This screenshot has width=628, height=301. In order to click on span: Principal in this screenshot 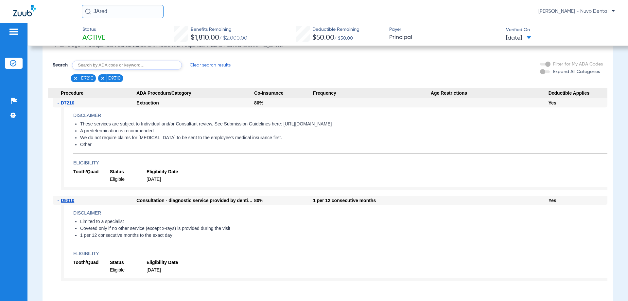, I will do `click(445, 37)`.